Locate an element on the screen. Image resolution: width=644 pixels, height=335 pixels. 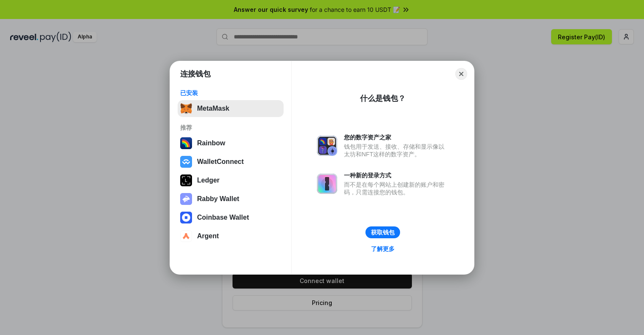
button: Ledger is located at coordinates (230, 181).